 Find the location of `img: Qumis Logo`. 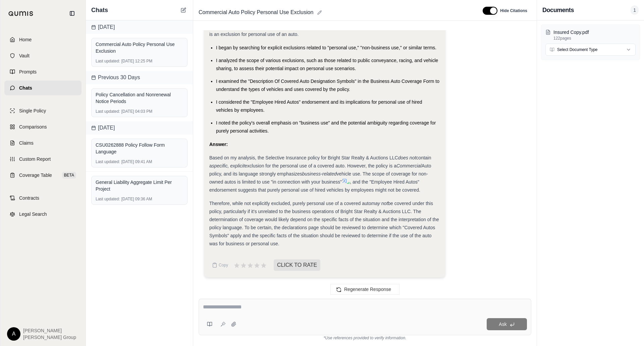

img: Qumis Logo is located at coordinates (21, 13).